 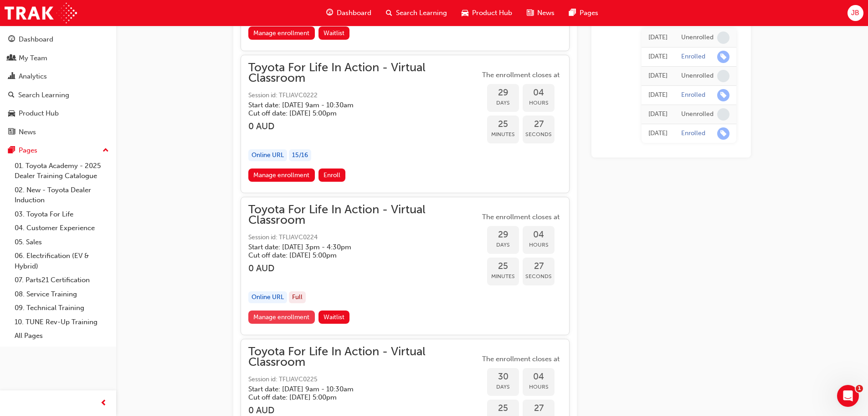 What do you see at coordinates (658, 38) in the screenshot?
I see `div: Thu Jun 05 2025 13:51:07 GMT+1000 (Australian Eastern Standard Time)` at bounding box center [658, 38].